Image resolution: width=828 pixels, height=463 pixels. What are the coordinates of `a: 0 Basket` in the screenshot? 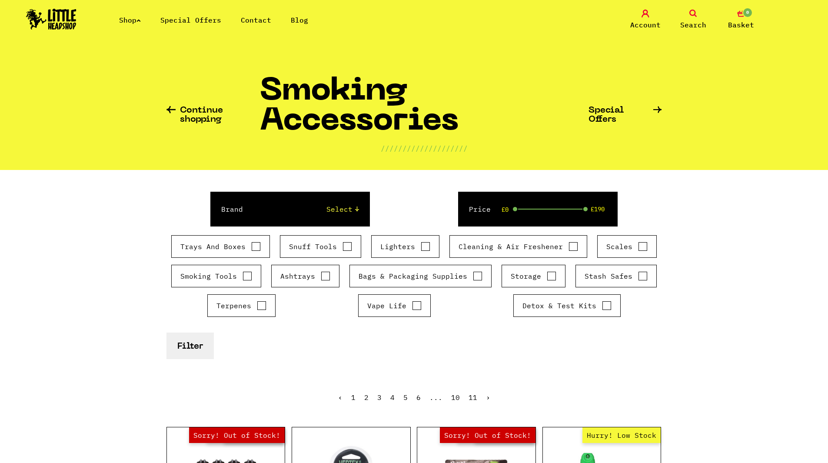 It's located at (741, 20).